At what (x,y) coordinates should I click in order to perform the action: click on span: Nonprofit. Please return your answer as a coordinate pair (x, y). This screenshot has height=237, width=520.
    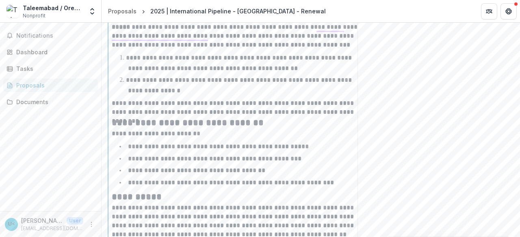
    Looking at the image, I should click on (34, 16).